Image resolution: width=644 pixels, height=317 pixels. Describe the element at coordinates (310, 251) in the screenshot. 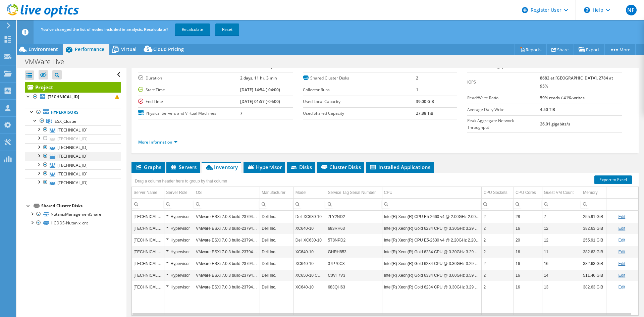

I see `td: Column Model, Value XC640-10` at that location.